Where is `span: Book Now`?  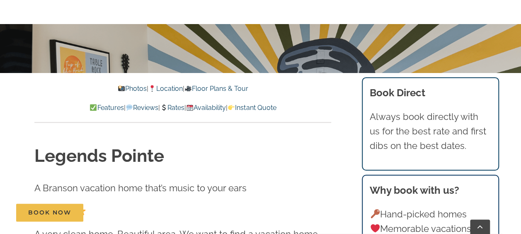 span: Book Now is located at coordinates (50, 212).